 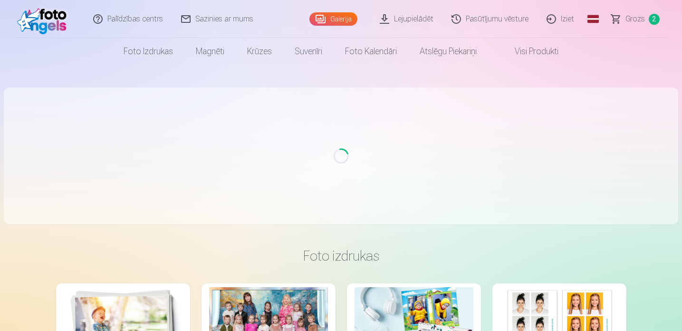 What do you see at coordinates (148, 51) in the screenshot?
I see `a: Foto izdrukas` at bounding box center [148, 51].